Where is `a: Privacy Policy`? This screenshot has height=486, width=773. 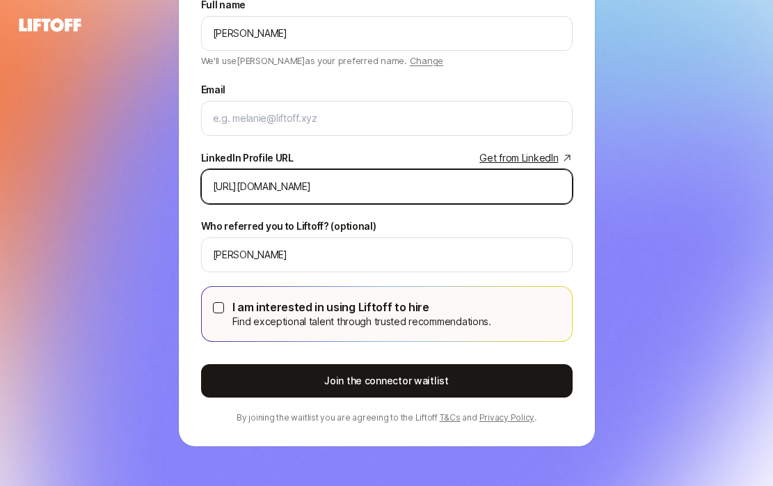
a: Privacy Policy is located at coordinates (507, 417).